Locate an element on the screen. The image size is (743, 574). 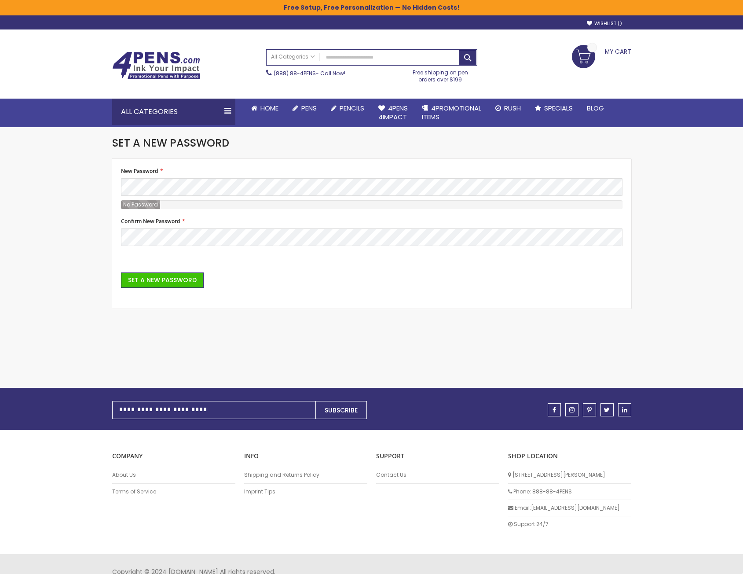
span: facebook is located at coordinates (554, 410).